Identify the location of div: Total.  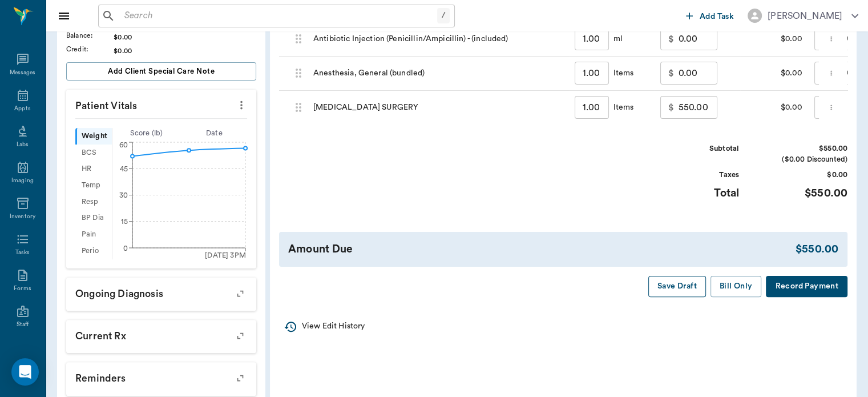
(696, 192).